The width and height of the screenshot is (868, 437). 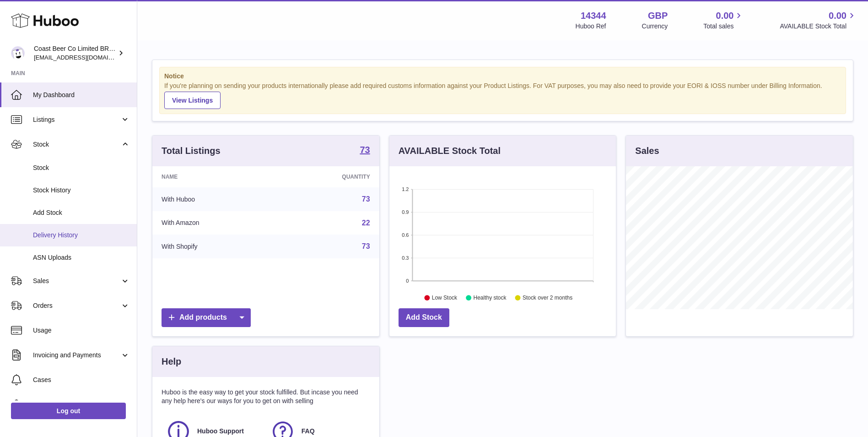 What do you see at coordinates (81, 330) in the screenshot?
I see `span: Usage` at bounding box center [81, 330].